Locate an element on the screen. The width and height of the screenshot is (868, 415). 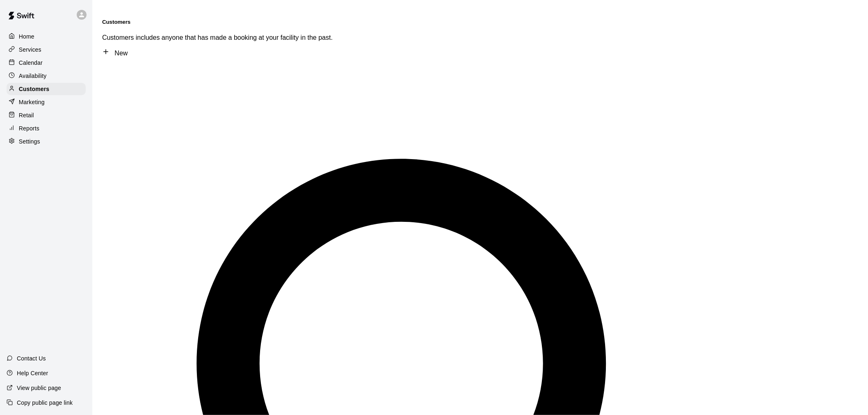
div: Retail is located at coordinates (46, 115).